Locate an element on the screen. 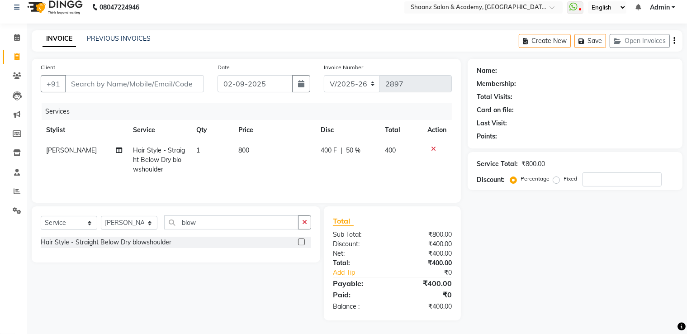 This screenshot has height=334, width=687. button: +91 is located at coordinates (53, 84).